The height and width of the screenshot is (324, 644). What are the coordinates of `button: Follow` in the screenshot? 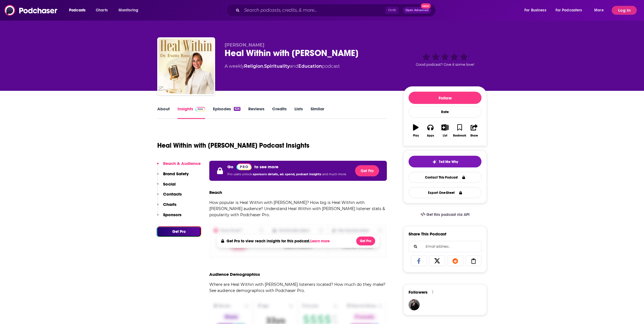 It's located at (445, 98).